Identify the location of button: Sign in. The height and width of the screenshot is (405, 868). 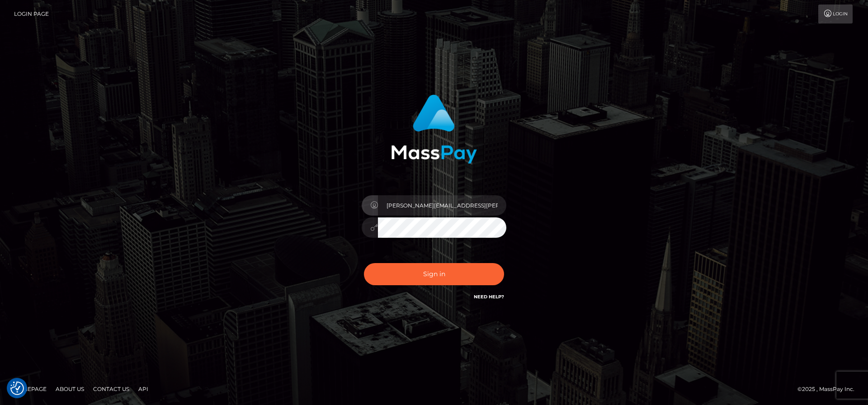
(434, 274).